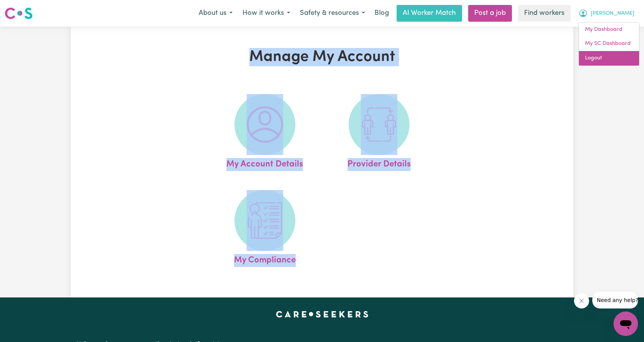  What do you see at coordinates (265, 259) in the screenshot?
I see `span: My Compliance` at bounding box center [265, 259].